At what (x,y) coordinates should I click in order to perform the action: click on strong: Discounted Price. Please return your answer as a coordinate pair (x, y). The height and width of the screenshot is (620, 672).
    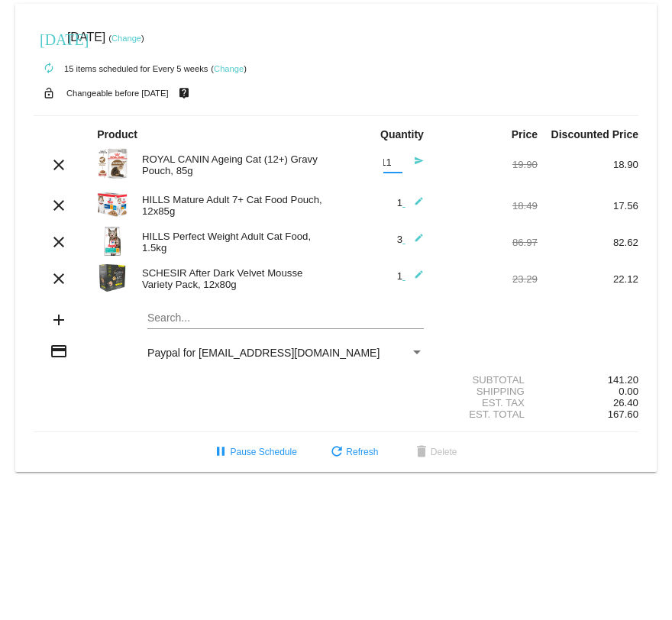
    Looking at the image, I should click on (595, 134).